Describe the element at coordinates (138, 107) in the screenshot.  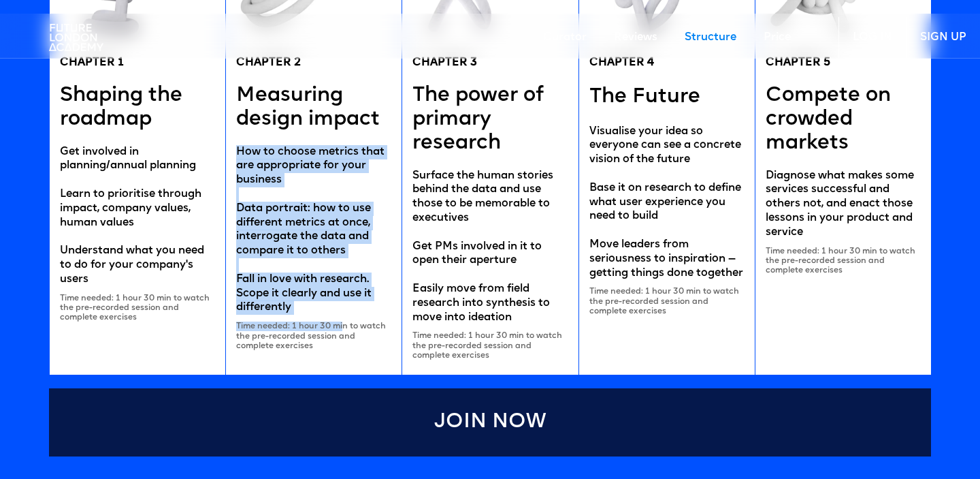
I see `h5: Shaping the roadmap` at that location.